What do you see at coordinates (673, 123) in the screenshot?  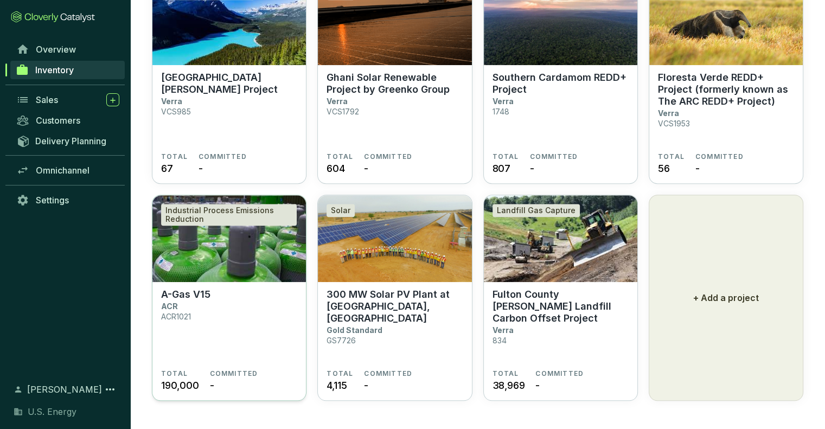 I see `p: VCS1953` at bounding box center [673, 123].